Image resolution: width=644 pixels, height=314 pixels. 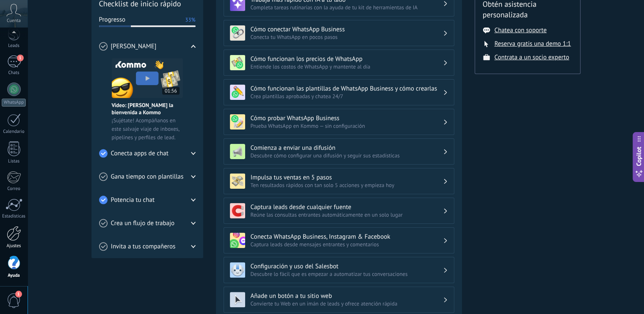 I want to click on h3: Cómo funcionan las plantillas de WhatsApp Business y cómo crearlas, so click(x=347, y=88).